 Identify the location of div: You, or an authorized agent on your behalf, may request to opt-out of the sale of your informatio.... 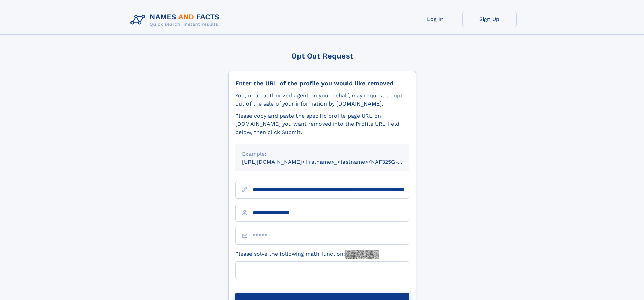
(322, 100).